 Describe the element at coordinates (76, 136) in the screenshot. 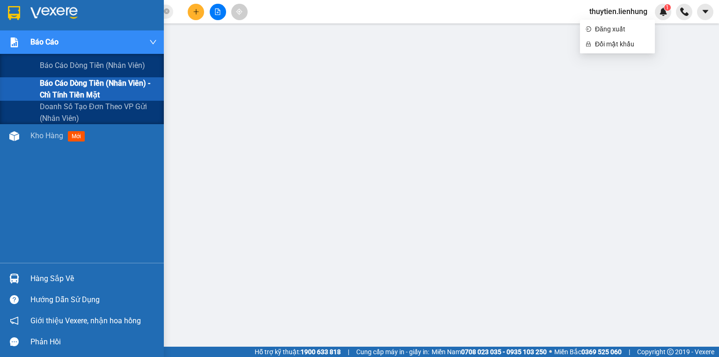

I see `span: mới` at that location.